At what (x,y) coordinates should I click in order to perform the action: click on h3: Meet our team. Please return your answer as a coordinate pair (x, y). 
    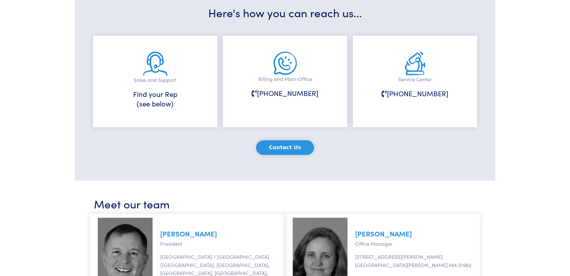
    Looking at the image, I should click on (285, 203).